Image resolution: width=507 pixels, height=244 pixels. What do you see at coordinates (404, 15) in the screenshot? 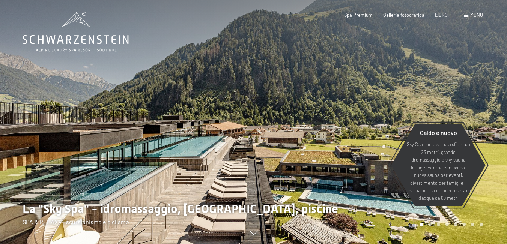
I see `font: Galleria fotografica` at bounding box center [404, 15].